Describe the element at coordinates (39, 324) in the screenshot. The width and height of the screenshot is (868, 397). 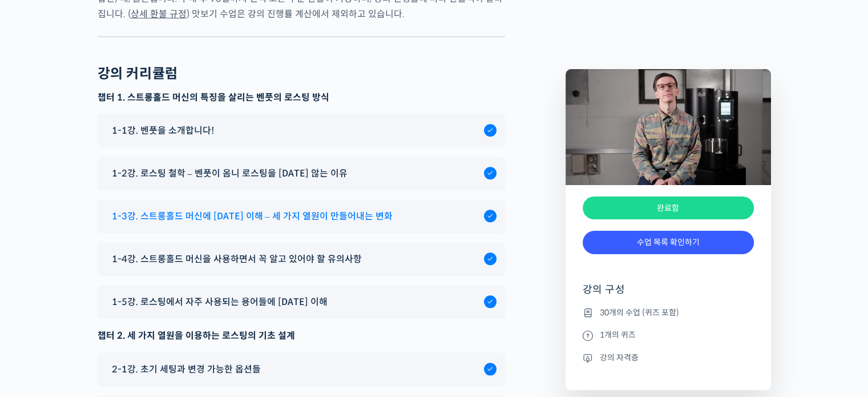
I see `span: 홈` at that location.